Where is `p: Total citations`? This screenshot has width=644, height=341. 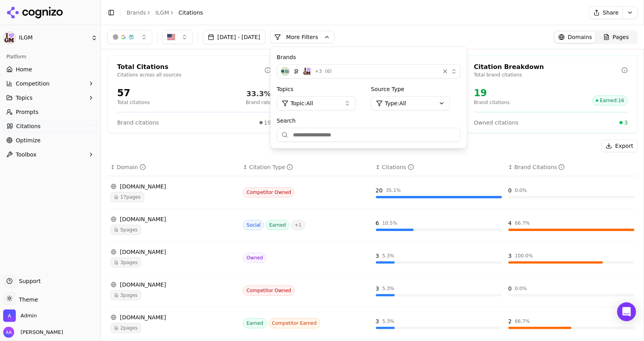
p: Total citations is located at coordinates (133, 102).